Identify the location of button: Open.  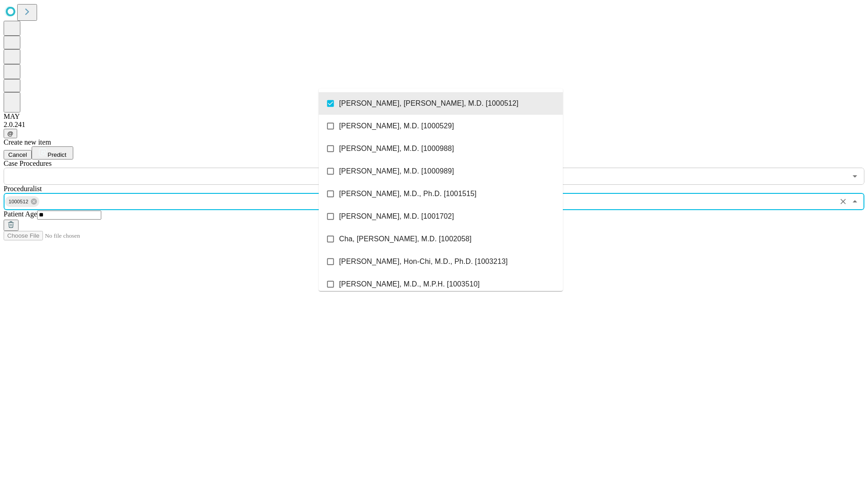
(855, 176).